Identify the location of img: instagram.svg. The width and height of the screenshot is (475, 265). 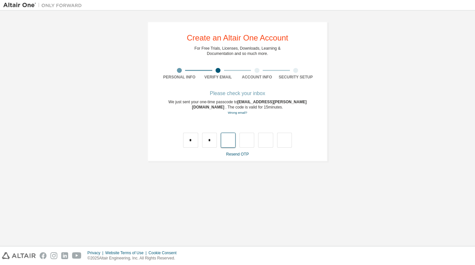
(54, 256).